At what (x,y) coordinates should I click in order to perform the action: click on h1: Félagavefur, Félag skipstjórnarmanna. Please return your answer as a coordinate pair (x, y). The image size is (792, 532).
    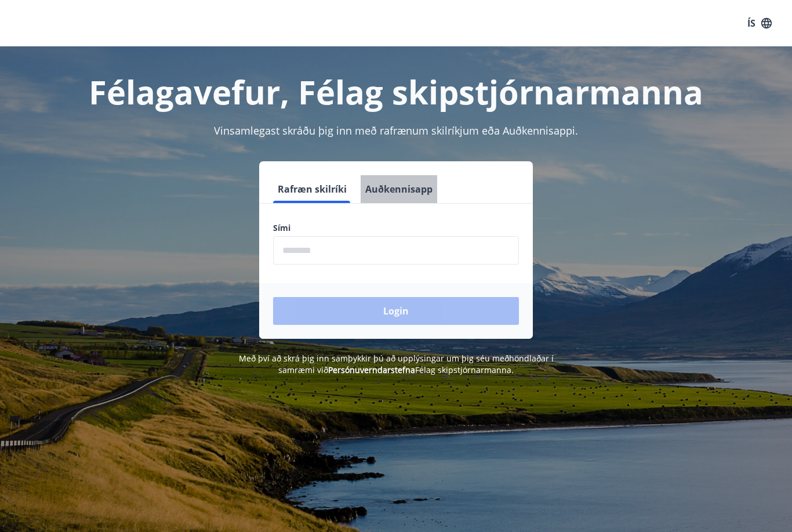
    Looking at the image, I should click on (396, 91).